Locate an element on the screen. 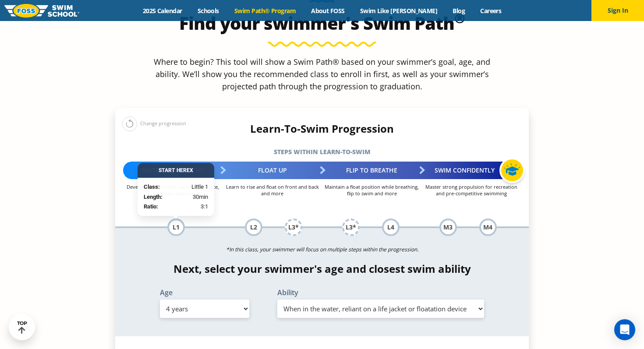 The height and width of the screenshot is (349, 644). div: Water Adjustment is located at coordinates (172, 170).